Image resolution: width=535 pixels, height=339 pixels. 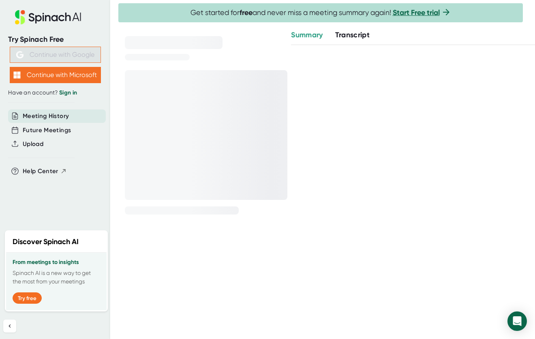 I want to click on span: Future Meetings, so click(x=47, y=130).